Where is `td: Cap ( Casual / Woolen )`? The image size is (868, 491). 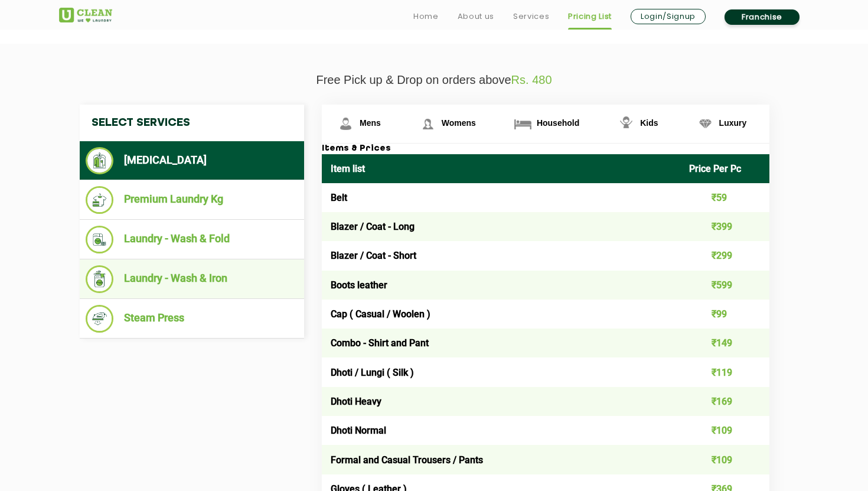 td: Cap ( Casual / Woolen ) is located at coordinates (501, 314).